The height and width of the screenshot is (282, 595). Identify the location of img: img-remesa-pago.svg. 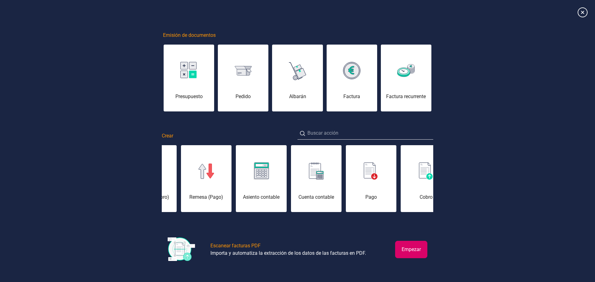
(206, 171).